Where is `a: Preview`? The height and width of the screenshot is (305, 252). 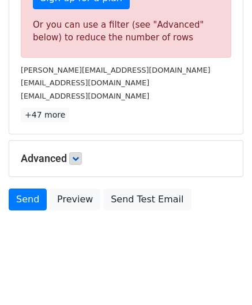
a: Preview is located at coordinates (75, 199).